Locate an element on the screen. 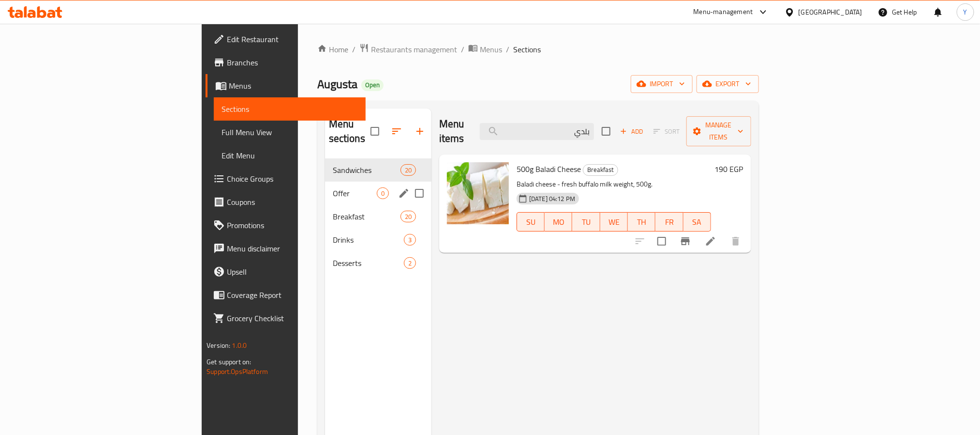 The width and height of the screenshot is (980, 435). span: TH is located at coordinates (641, 221).